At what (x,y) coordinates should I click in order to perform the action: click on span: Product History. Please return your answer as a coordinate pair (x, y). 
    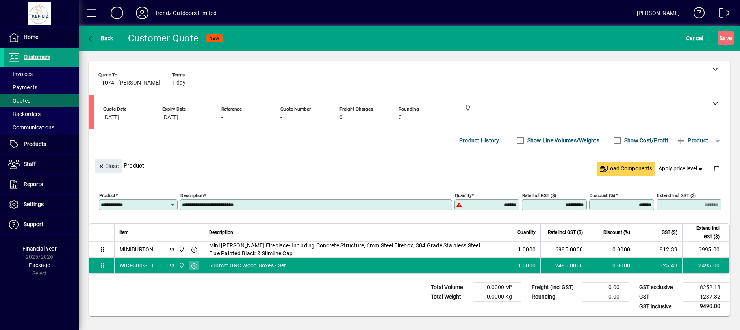
    Looking at the image, I should click on (479, 141).